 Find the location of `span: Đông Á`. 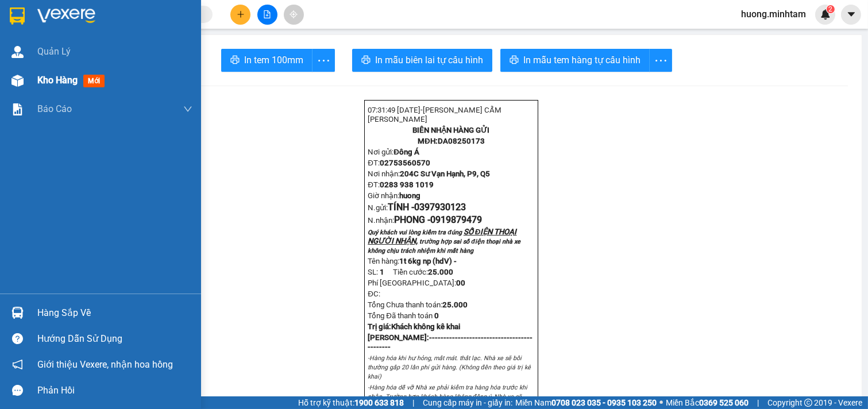

span: Đông Á is located at coordinates (406, 152).